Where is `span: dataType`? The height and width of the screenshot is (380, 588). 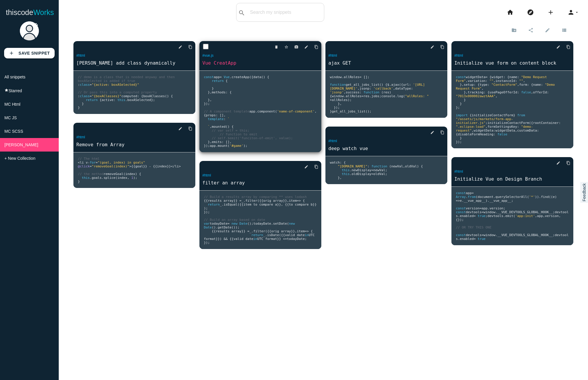 span: dataType is located at coordinates (403, 89).